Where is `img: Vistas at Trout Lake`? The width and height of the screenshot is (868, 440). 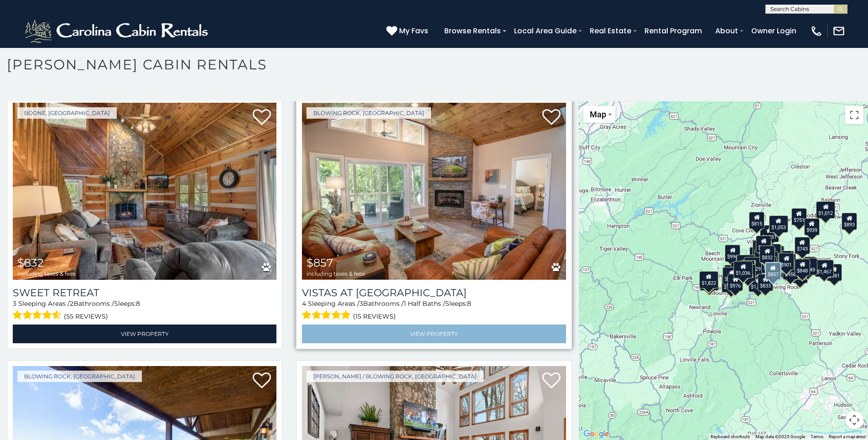
img: Vistas at Trout Lake is located at coordinates (434, 191).